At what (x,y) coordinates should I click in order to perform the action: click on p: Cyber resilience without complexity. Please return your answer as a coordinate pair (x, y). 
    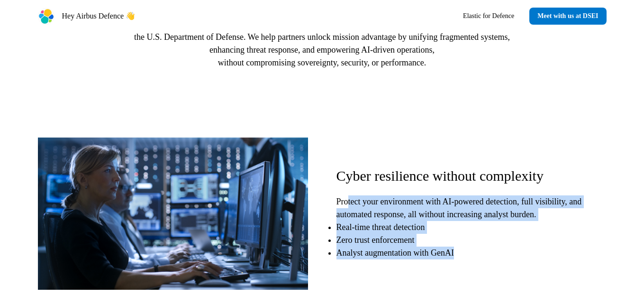
    Looking at the image, I should click on (463, 176).